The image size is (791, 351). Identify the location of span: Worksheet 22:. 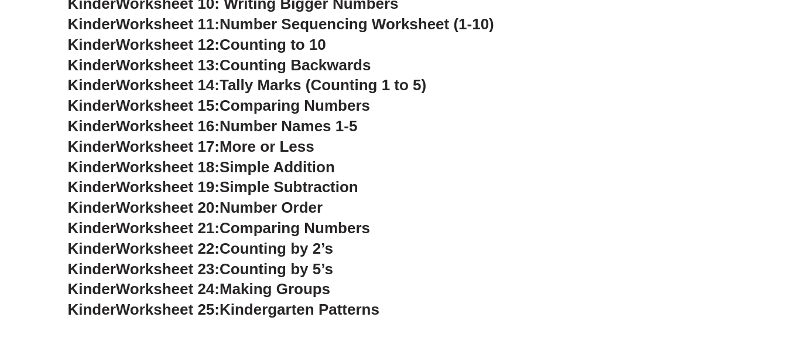
(167, 248).